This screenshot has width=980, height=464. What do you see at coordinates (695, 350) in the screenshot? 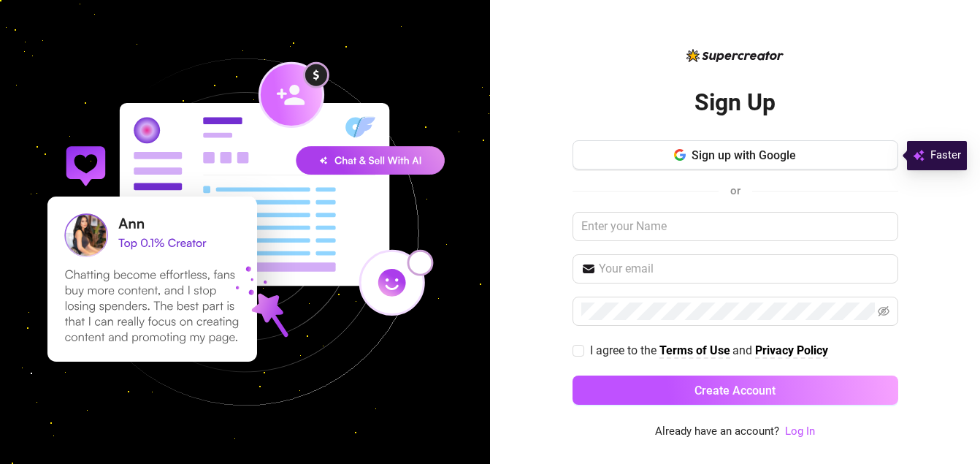
I see `strong: Terms of Use` at bounding box center [695, 350].